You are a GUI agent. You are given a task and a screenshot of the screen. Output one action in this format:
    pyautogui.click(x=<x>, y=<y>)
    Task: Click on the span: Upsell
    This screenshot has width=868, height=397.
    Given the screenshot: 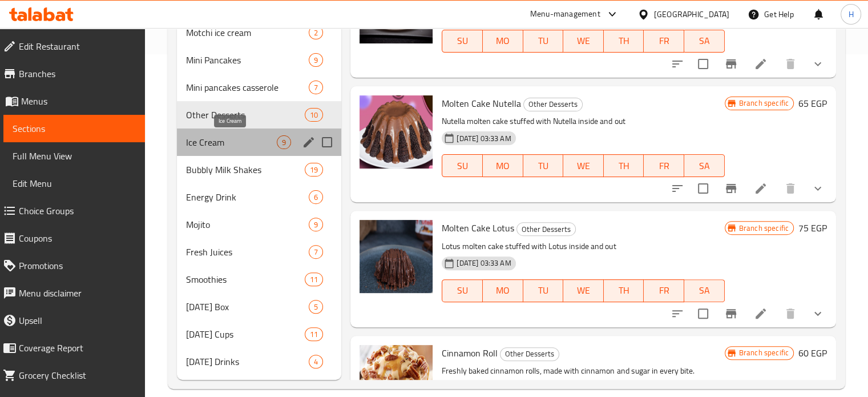 What is the action you would take?
    pyautogui.click(x=77, y=320)
    